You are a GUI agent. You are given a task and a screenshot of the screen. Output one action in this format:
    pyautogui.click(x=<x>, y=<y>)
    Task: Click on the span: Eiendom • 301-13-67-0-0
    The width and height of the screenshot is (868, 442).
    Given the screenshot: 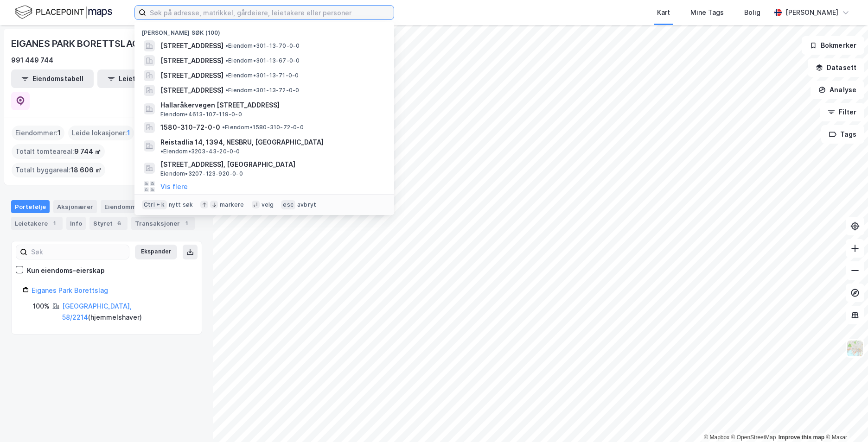 What is the action you would take?
    pyautogui.click(x=263, y=61)
    